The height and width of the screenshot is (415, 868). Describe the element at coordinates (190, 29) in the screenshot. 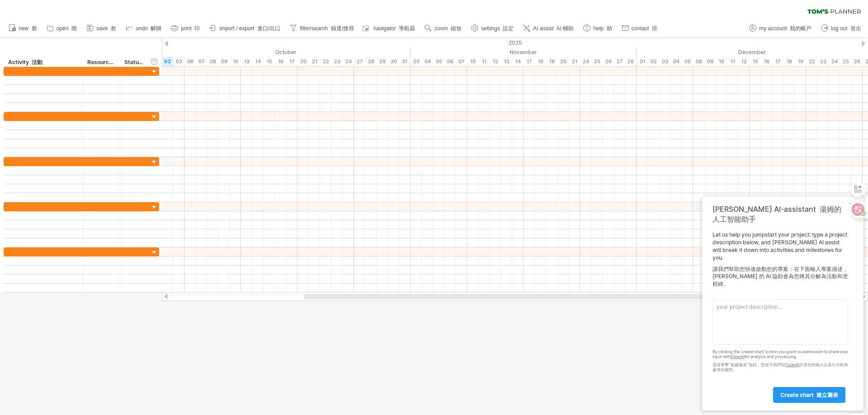

I see `span: print` at that location.